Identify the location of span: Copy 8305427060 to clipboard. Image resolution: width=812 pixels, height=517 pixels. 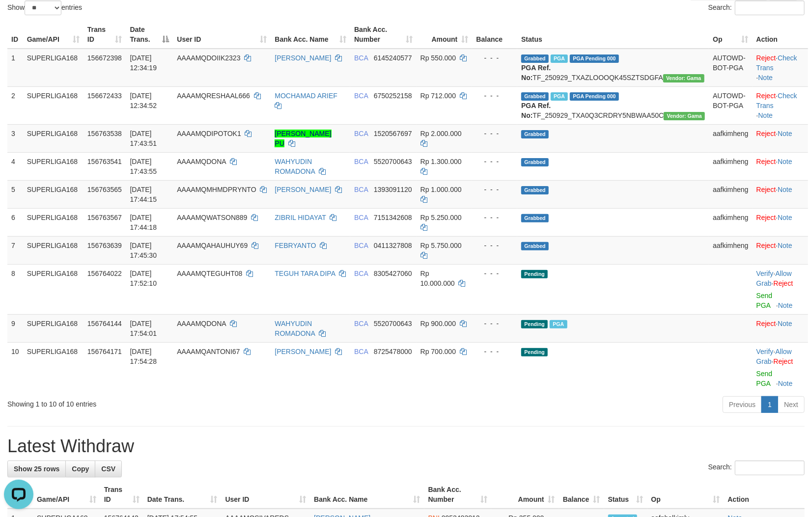
(393, 273).